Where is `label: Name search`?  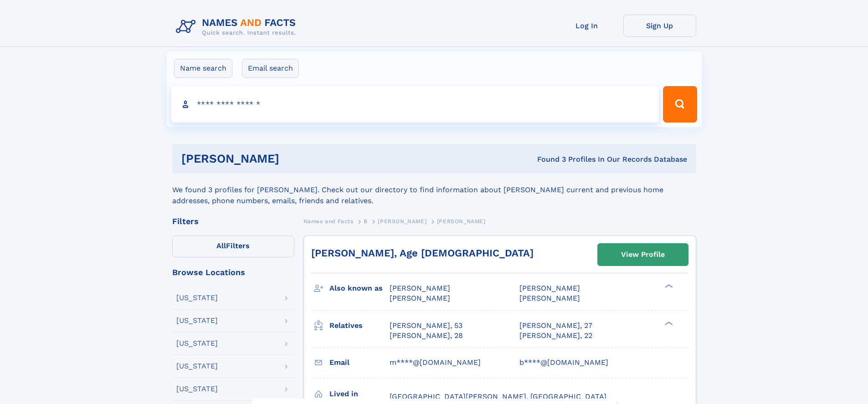 label: Name search is located at coordinates (203, 68).